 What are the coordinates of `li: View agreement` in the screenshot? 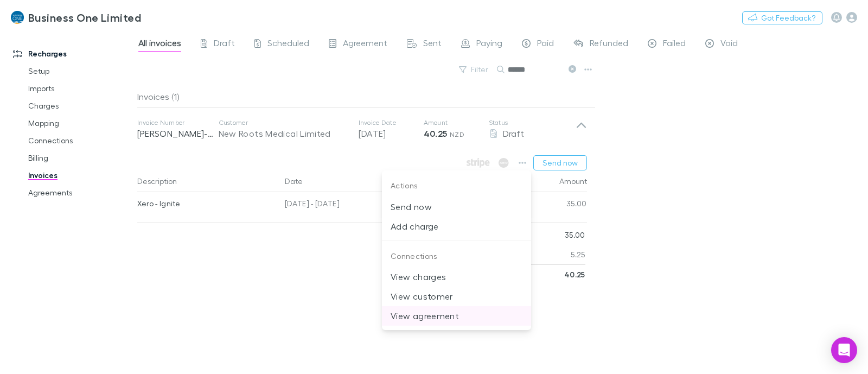 It's located at (456, 316).